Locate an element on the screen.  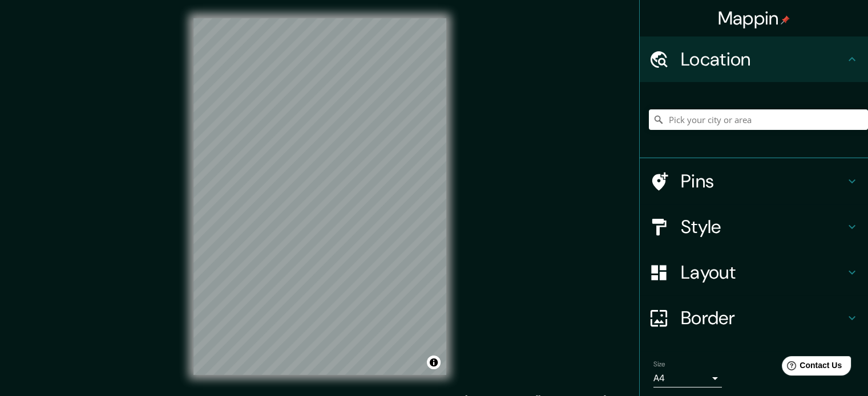
label: Size is located at coordinates (659, 365).